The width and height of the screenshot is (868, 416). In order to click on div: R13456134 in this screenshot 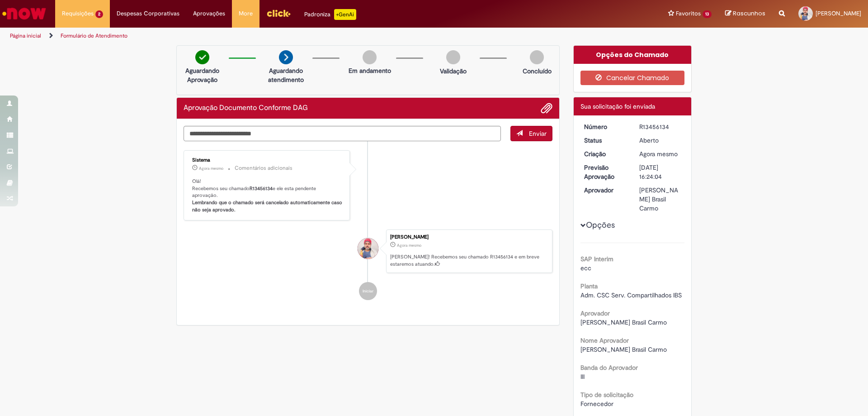, I will do `click(660, 126)`.